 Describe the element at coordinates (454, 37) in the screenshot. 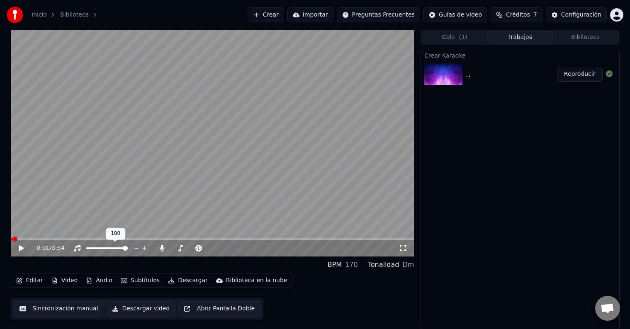

I see `button: Cola` at that location.